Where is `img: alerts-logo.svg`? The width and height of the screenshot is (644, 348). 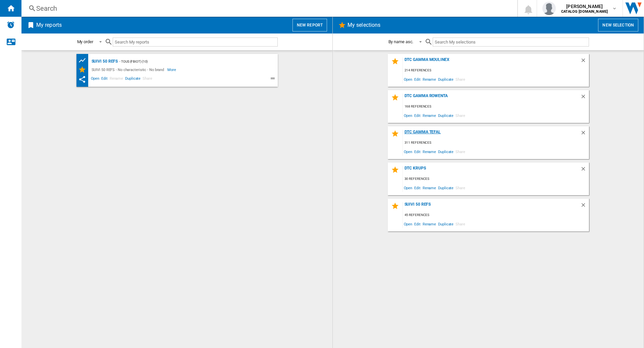
img: alerts-logo.svg is located at coordinates (11, 25).